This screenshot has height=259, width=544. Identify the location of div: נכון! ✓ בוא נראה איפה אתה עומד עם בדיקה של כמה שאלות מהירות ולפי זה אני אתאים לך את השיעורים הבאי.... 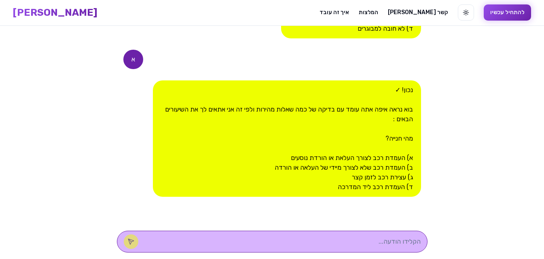
(287, 139).